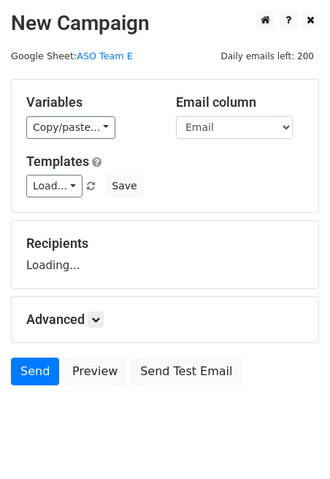 Image resolution: width=330 pixels, height=479 pixels. I want to click on h5: Email column, so click(240, 102).